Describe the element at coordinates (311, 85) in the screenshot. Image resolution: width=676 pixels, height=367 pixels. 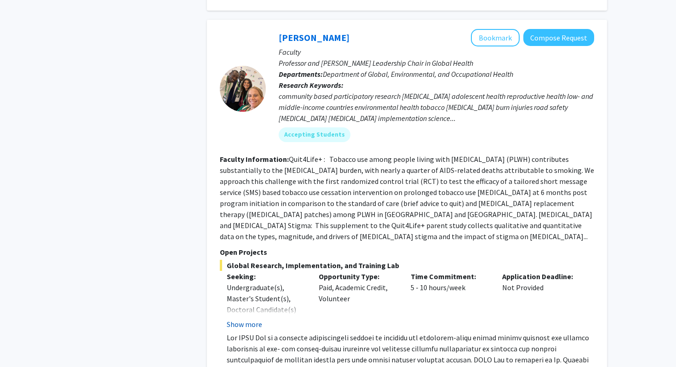
I see `b: Research Keywords:` at that location.